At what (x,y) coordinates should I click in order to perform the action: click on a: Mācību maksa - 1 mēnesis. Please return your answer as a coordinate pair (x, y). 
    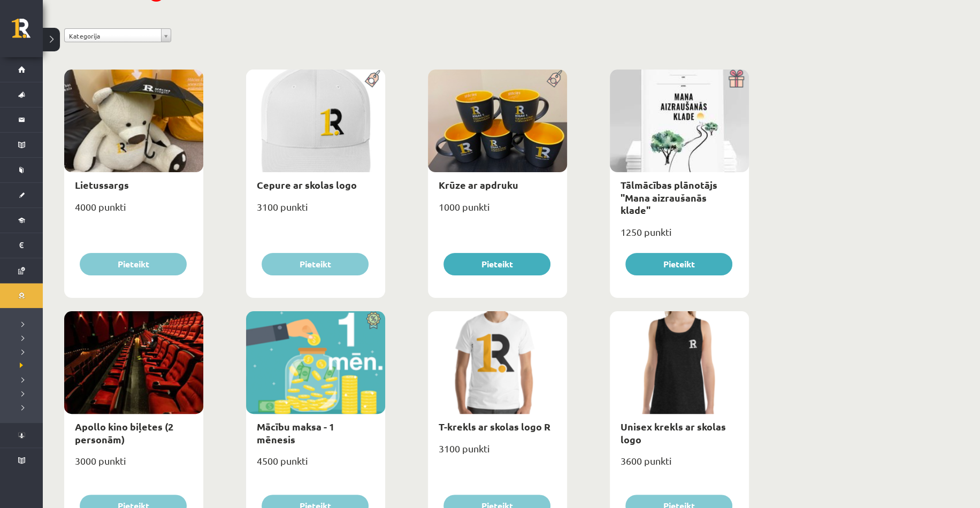
    Looking at the image, I should click on (295, 433).